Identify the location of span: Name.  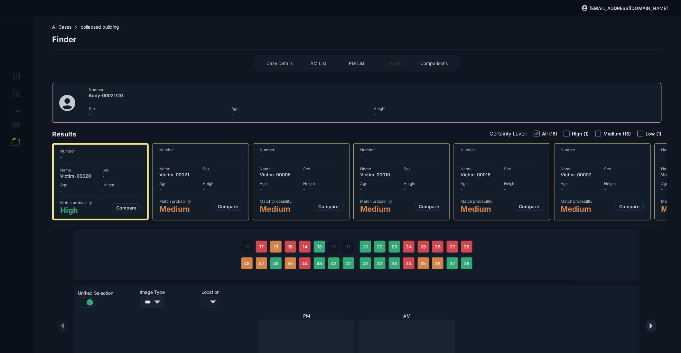
(179, 169).